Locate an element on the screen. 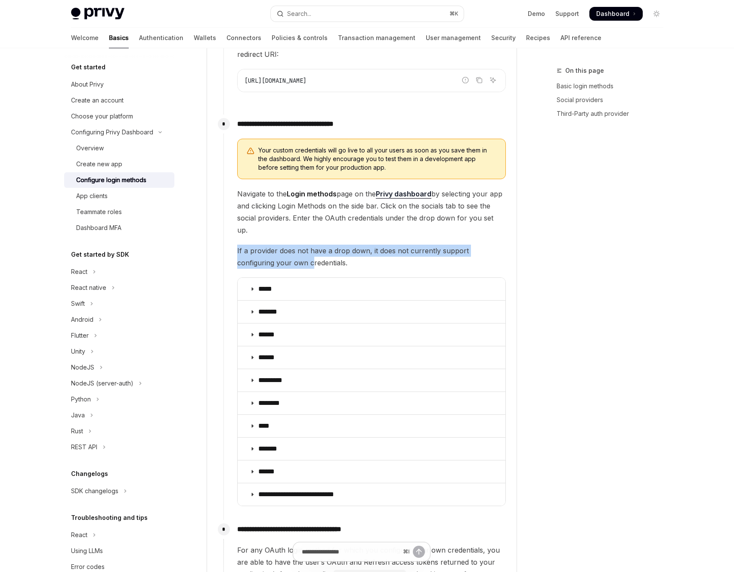 This screenshot has width=734, height=572. a: Transaction management is located at coordinates (377, 38).